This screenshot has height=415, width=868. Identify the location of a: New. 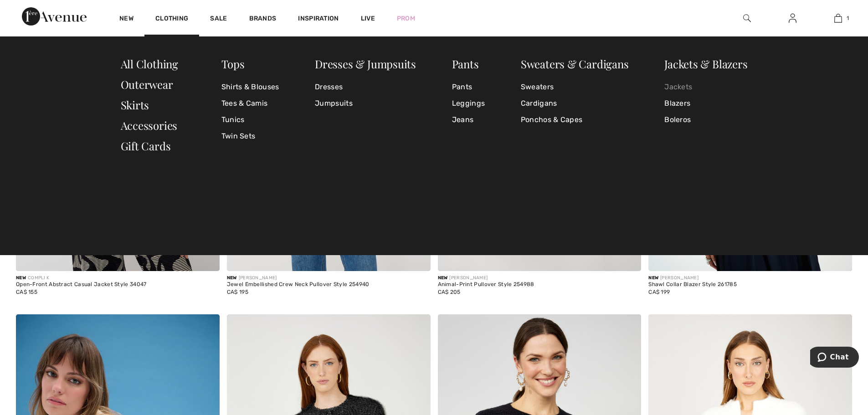
(126, 19).